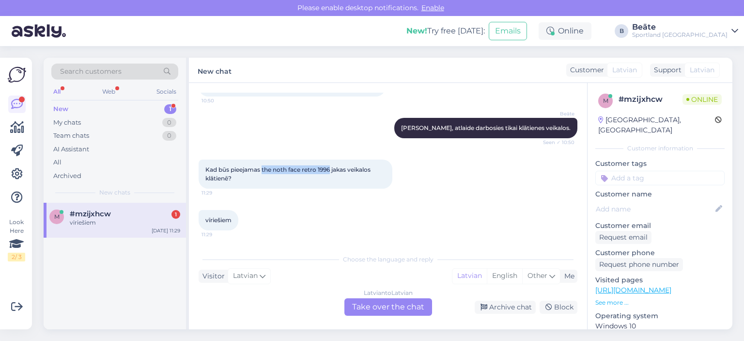  What do you see at coordinates (559, 307) in the screenshot?
I see `div: Block` at bounding box center [559, 307].